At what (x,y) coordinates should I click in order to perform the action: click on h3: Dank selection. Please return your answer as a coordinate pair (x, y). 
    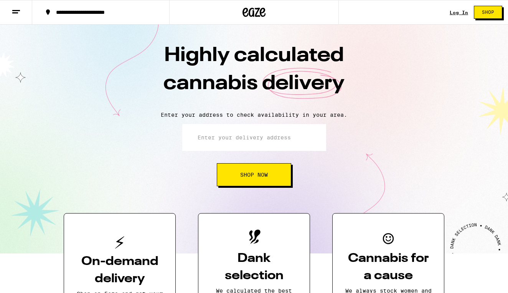
    Looking at the image, I should click on (254, 267).